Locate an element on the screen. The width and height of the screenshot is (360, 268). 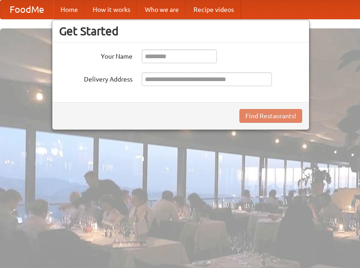
a: Who we are is located at coordinates (162, 10).